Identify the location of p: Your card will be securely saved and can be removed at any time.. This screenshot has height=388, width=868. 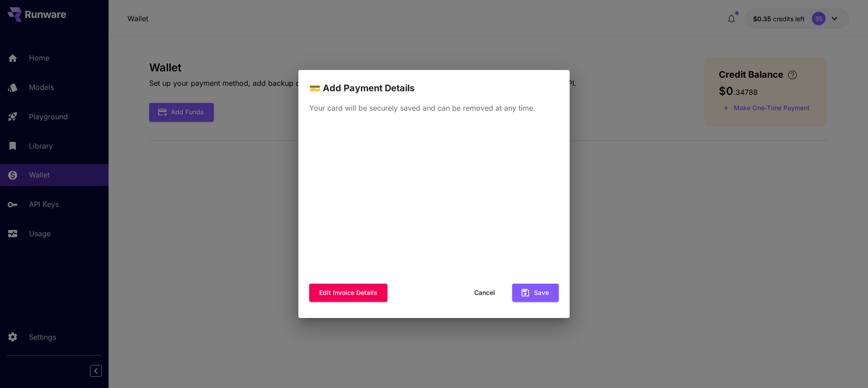
(434, 108).